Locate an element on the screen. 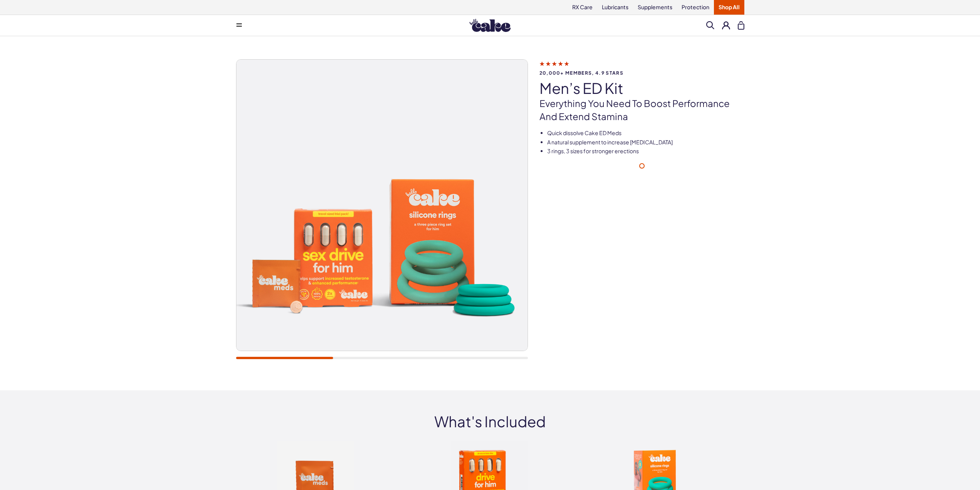  li: 3 rings, 3 sizes for stronger erections is located at coordinates (645, 151).